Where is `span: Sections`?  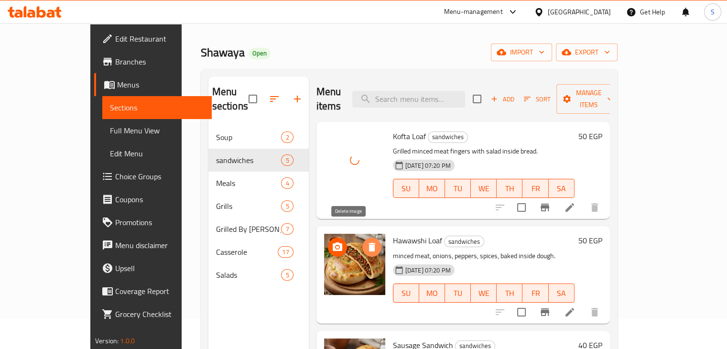 span: Sections is located at coordinates (157, 107).